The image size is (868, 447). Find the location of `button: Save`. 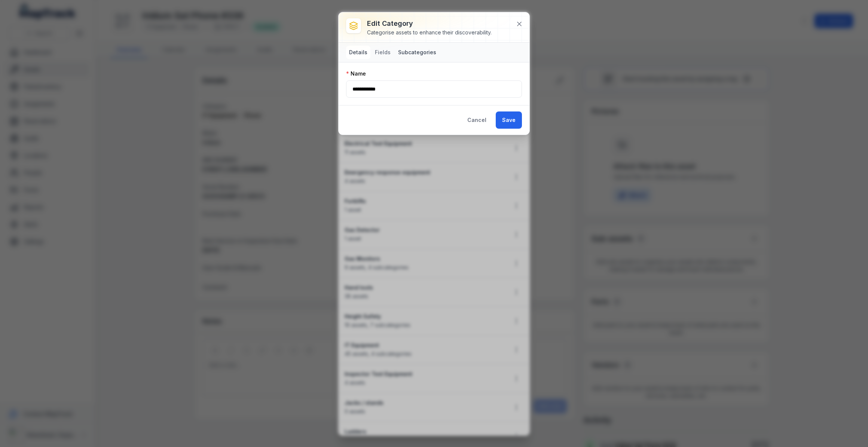

button: Save is located at coordinates (509, 120).